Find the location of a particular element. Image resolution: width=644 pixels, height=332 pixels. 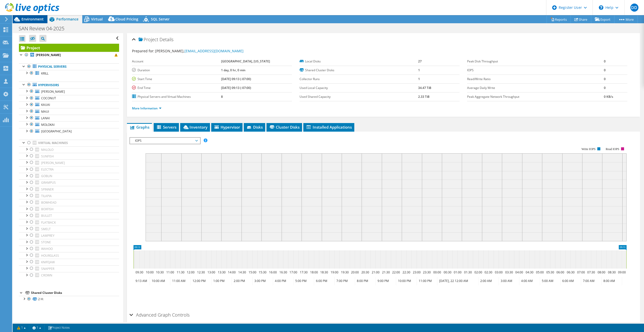

span: Project is located at coordinates (148, 39).